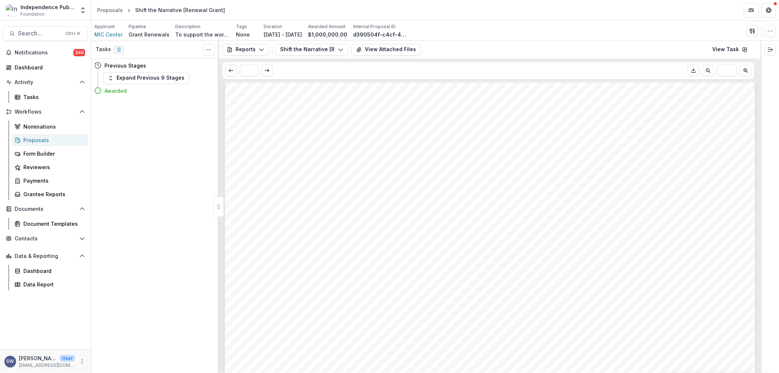 The height and width of the screenshot is (373, 779). I want to click on span: Data & Reporting, so click(45, 256).